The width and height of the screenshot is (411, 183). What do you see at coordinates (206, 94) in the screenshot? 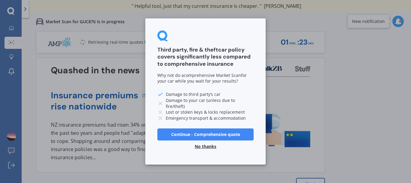
I see `li: Damage to third party’s car` at bounding box center [206, 94].